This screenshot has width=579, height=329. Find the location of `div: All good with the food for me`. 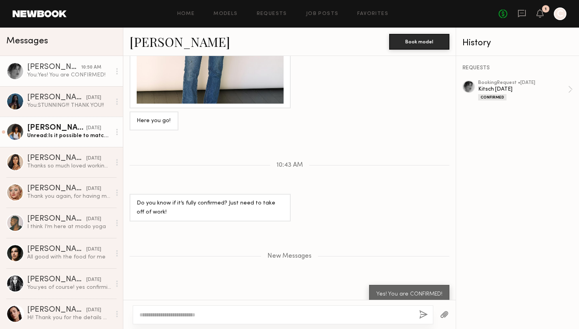

div: All good with the food for me is located at coordinates (69, 257).